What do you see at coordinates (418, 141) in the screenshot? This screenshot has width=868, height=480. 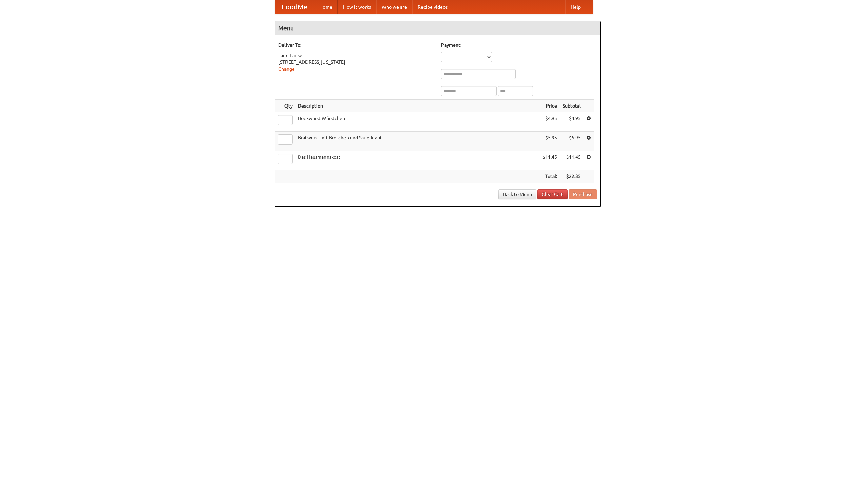 I see `td: Bratwurst mit Brötchen und Sauerkraut` at bounding box center [418, 141].